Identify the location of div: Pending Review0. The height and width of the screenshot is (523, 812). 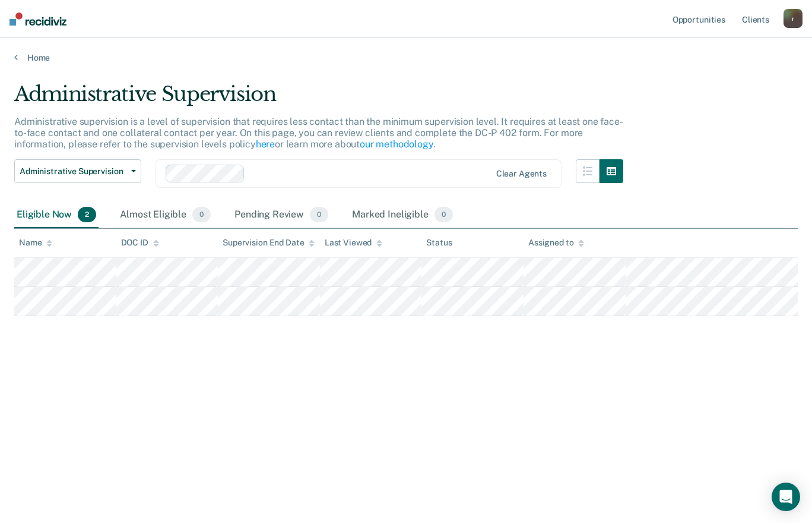
(282, 215).